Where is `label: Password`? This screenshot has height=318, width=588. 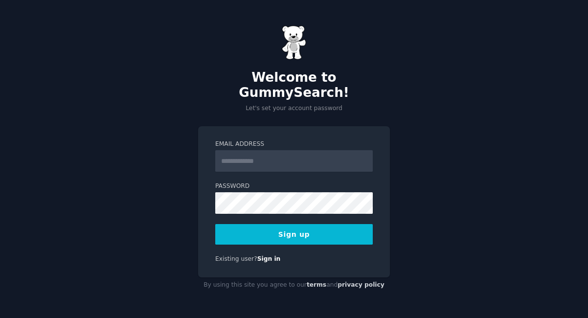
label: Password is located at coordinates (294, 186).